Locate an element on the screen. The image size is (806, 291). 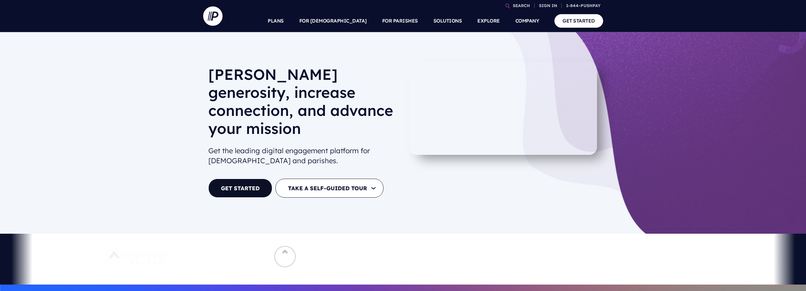
img: Pushpay_Logo__NorthPoint is located at coordinates (309, 257).